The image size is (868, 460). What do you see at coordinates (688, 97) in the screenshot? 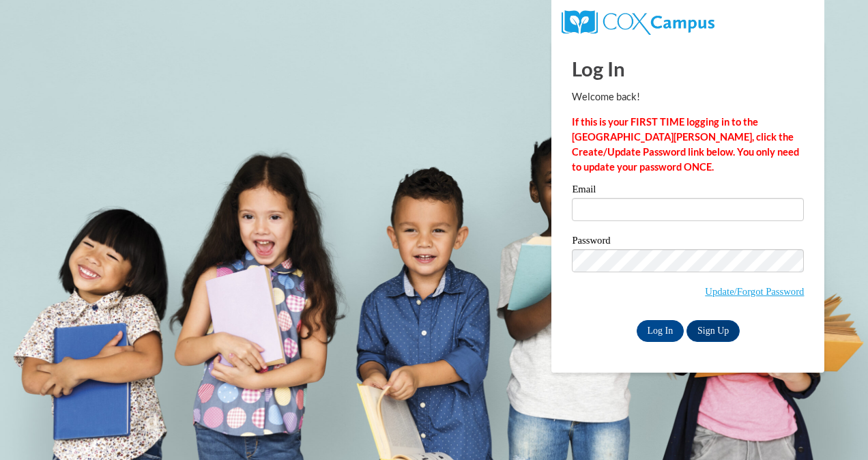
I see `p: Welcome back!` at bounding box center [688, 97].